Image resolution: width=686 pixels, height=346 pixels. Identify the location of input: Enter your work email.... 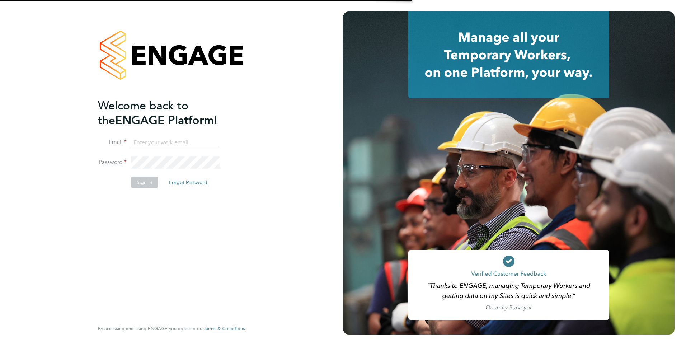
(175, 143).